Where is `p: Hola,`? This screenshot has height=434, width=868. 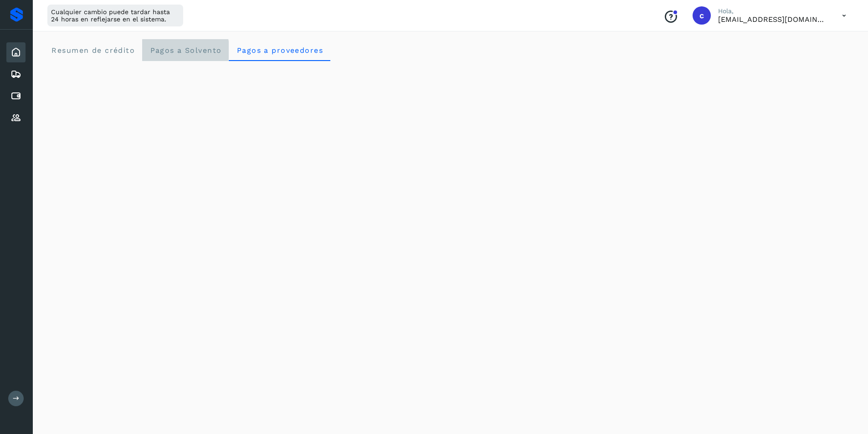
p: Hola, is located at coordinates (773, 11).